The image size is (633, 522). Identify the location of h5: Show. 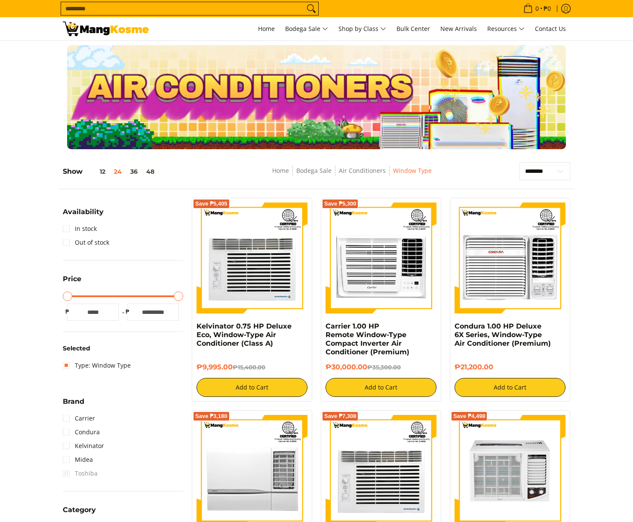
(111, 172).